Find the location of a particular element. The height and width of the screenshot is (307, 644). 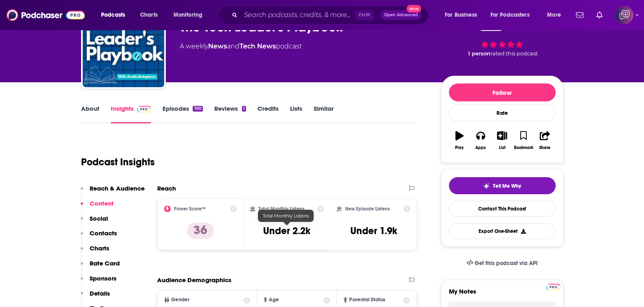

h2: Reach is located at coordinates (166, 188).